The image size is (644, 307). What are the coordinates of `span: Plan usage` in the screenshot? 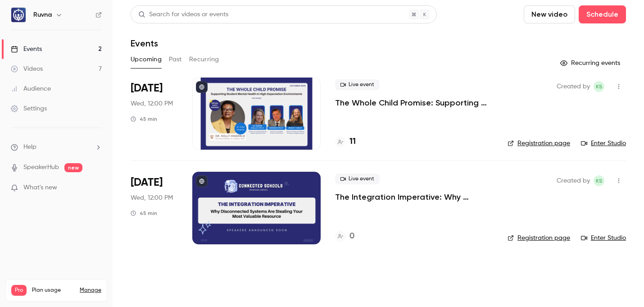 It's located at (53, 290).